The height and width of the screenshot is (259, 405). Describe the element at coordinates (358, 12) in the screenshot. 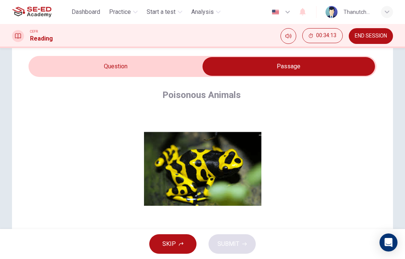

I see `div: Thanutchaphon Butdee` at that location.